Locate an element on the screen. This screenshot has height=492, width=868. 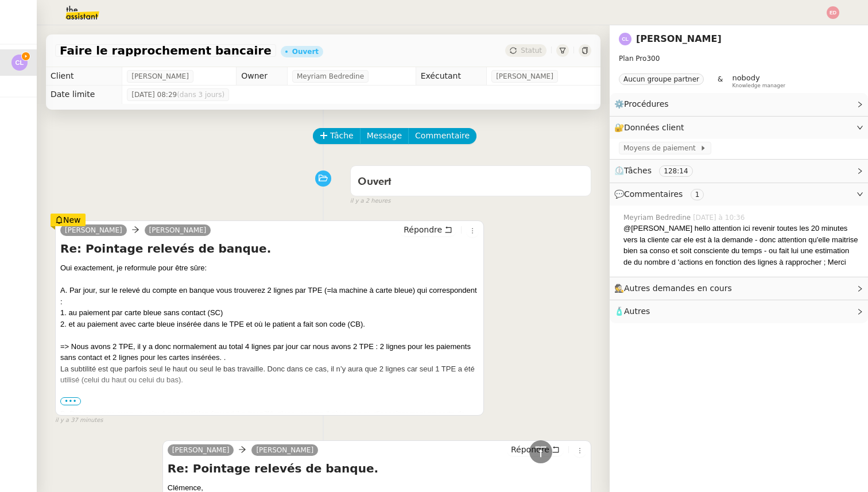
span: Moyens de paiement is located at coordinates (662, 148).